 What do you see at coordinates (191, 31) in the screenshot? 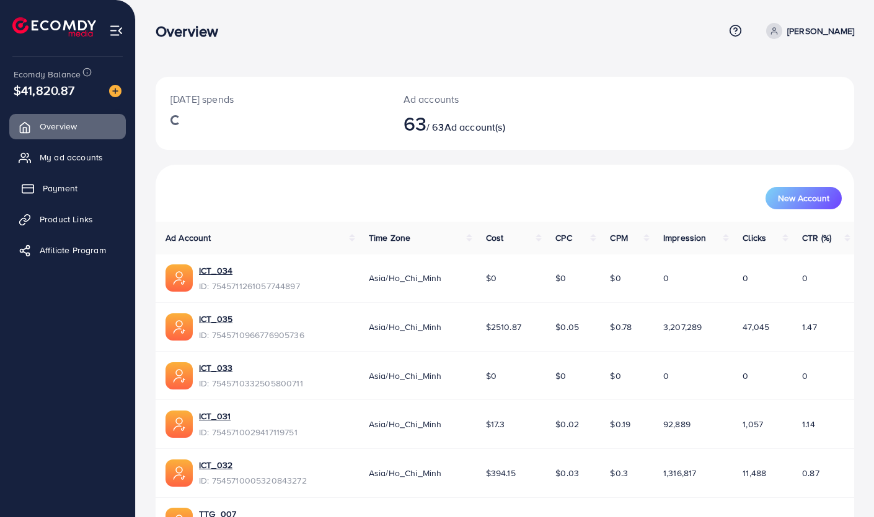
I see `h3: Overview` at bounding box center [191, 31].